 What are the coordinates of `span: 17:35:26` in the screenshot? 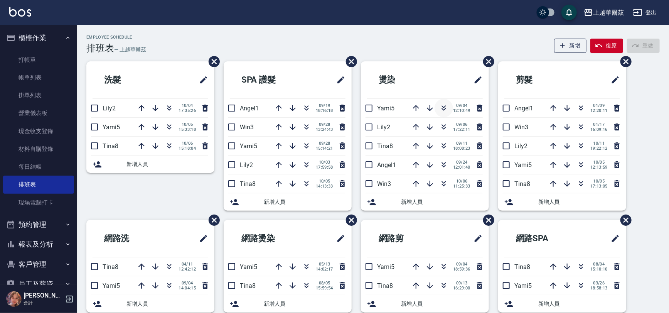 It's located at (187, 110).